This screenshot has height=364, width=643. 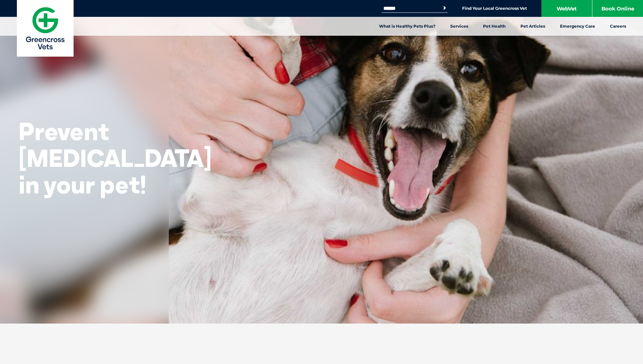 What do you see at coordinates (407, 27) in the screenshot?
I see `a: What is Healthy Pets Plus?` at bounding box center [407, 27].